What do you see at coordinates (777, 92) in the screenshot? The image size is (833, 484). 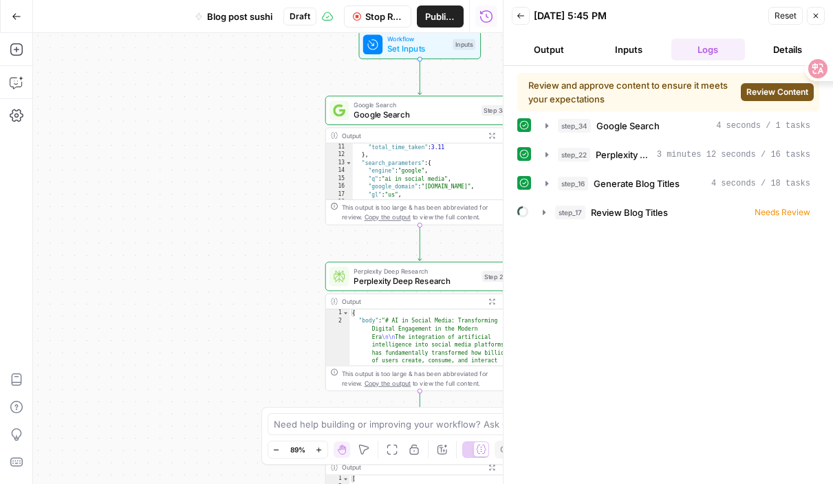 I see `button: Review Content` at bounding box center [777, 92].